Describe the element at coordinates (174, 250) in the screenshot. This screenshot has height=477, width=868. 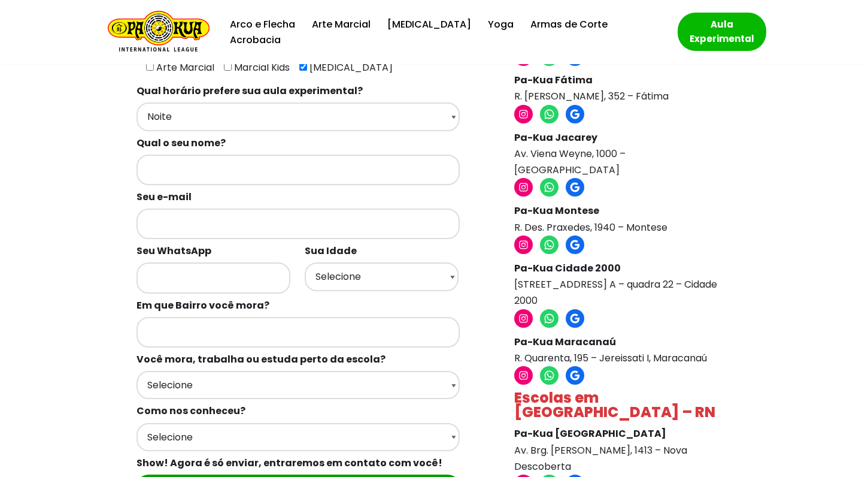
I see `b: Seu WhatsApp` at that location.